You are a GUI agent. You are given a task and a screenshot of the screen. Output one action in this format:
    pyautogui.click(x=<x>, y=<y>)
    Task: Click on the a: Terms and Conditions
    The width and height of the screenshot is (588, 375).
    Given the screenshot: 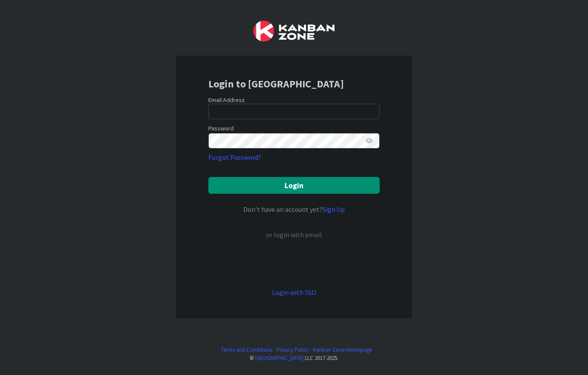 What is the action you would take?
    pyautogui.click(x=246, y=349)
    